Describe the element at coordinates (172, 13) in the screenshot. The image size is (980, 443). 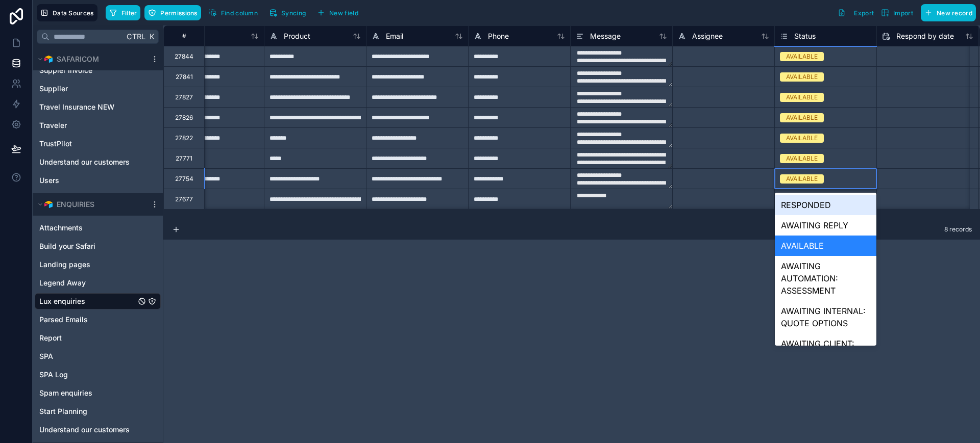
I see `button: Permissions` at that location.